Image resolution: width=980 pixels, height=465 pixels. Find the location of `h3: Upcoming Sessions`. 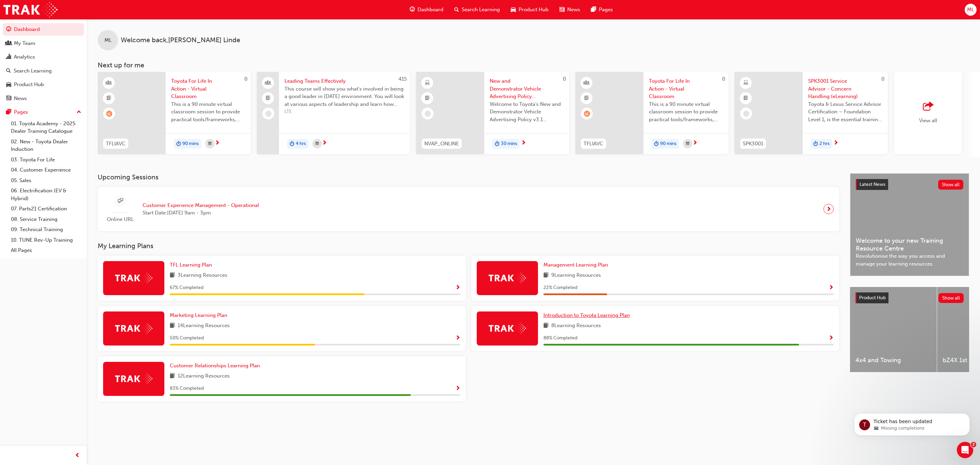

h3: Upcoming Sessions is located at coordinates (468, 177).